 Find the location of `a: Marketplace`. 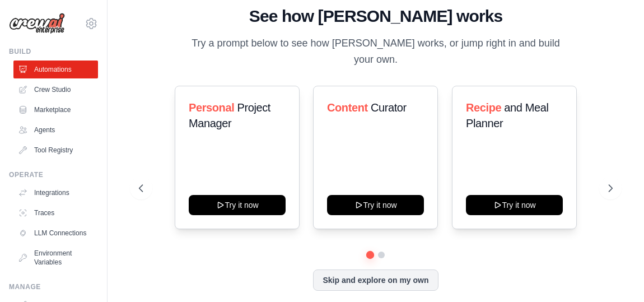

a: Marketplace is located at coordinates (55, 110).